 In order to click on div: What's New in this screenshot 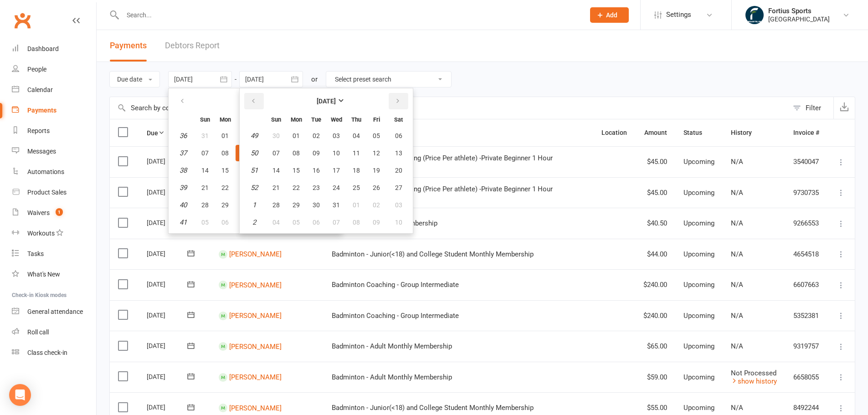, I will do `click(44, 275)`.